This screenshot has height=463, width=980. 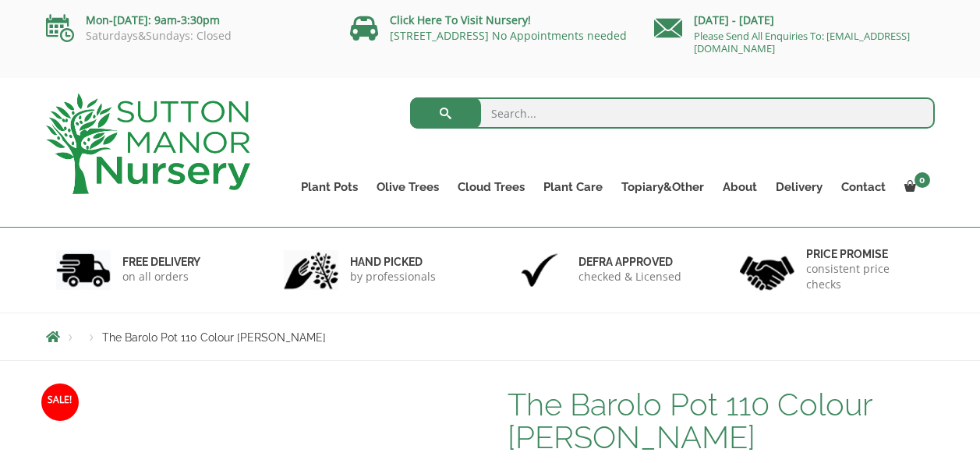 What do you see at coordinates (671, 113) in the screenshot?
I see `input: Search...` at bounding box center [671, 113].